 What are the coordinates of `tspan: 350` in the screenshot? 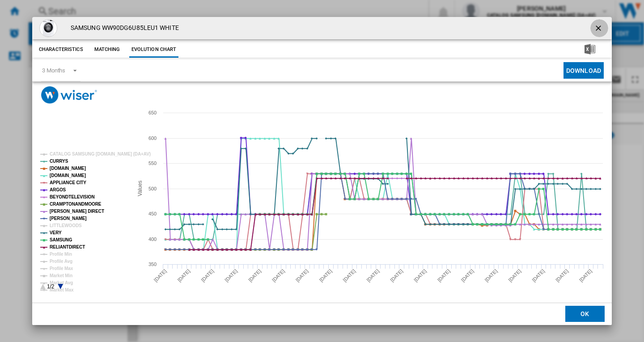 It's located at (152, 264).